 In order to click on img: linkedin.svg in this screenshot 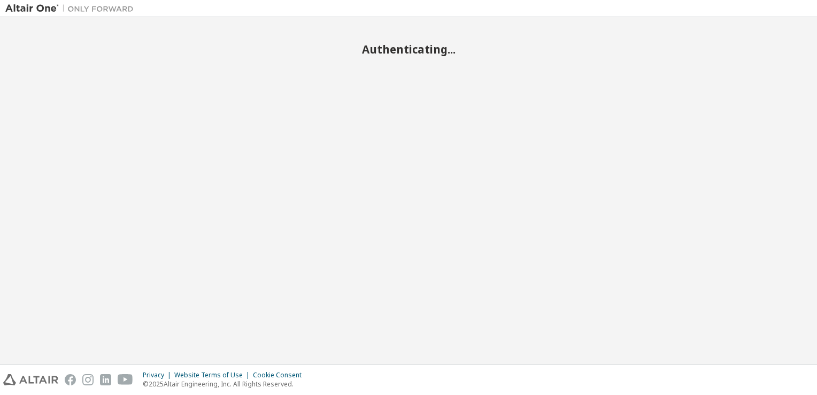, I will do `click(105, 379)`.